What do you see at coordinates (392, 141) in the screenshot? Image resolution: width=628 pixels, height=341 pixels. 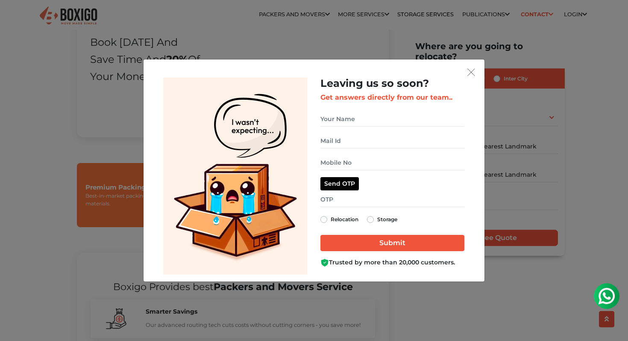 I see `input: Mail Id` at bounding box center [392, 141].